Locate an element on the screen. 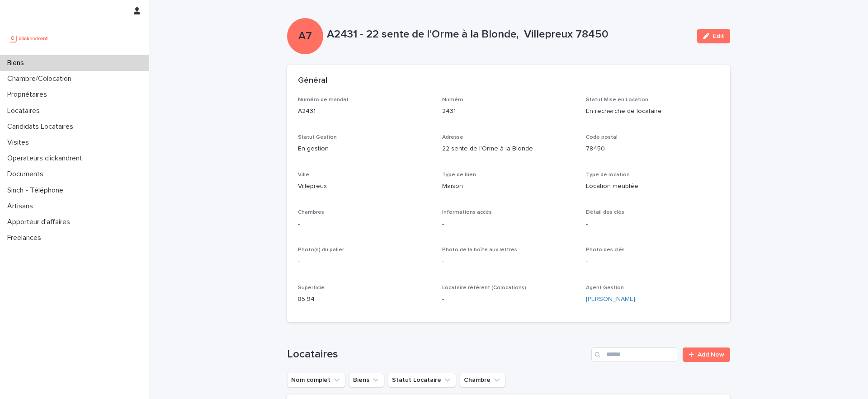 This screenshot has height=399, width=868. p: Maison is located at coordinates (509, 186).